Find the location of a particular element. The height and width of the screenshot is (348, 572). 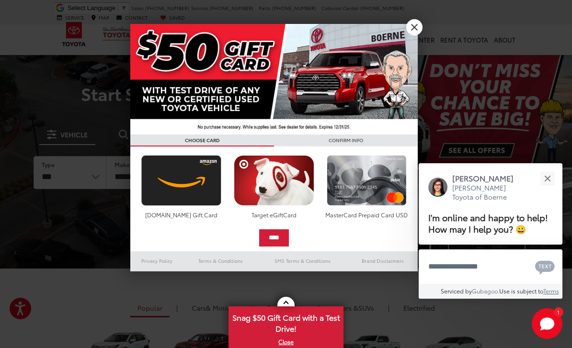

a: Terms is located at coordinates (551, 291).